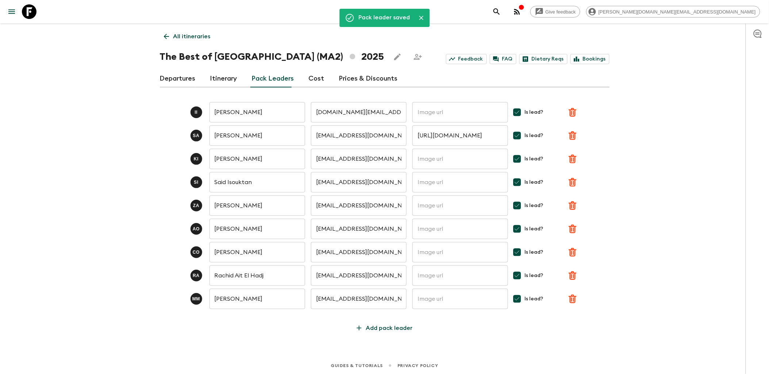 Image resolution: width=769 pixels, height=374 pixels. Describe the element at coordinates (560, 12) in the screenshot. I see `span: Give feedback` at that location.